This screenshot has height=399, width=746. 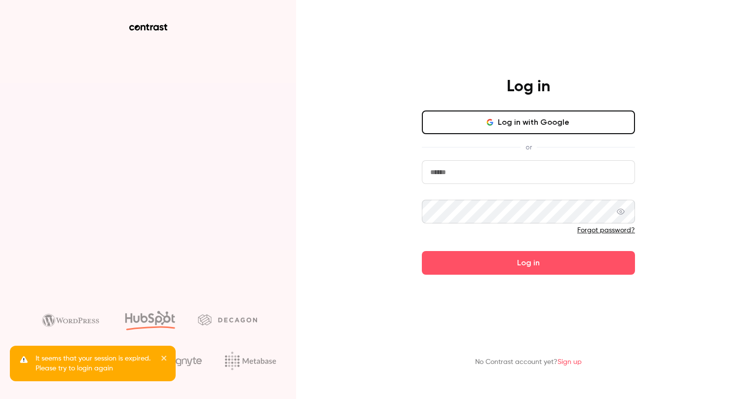 I want to click on p: It seems that your session is expired. Please try to login again, so click(x=95, y=363).